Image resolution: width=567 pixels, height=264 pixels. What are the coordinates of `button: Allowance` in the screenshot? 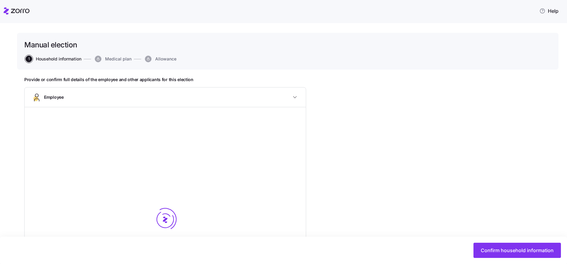 It's located at (161, 59).